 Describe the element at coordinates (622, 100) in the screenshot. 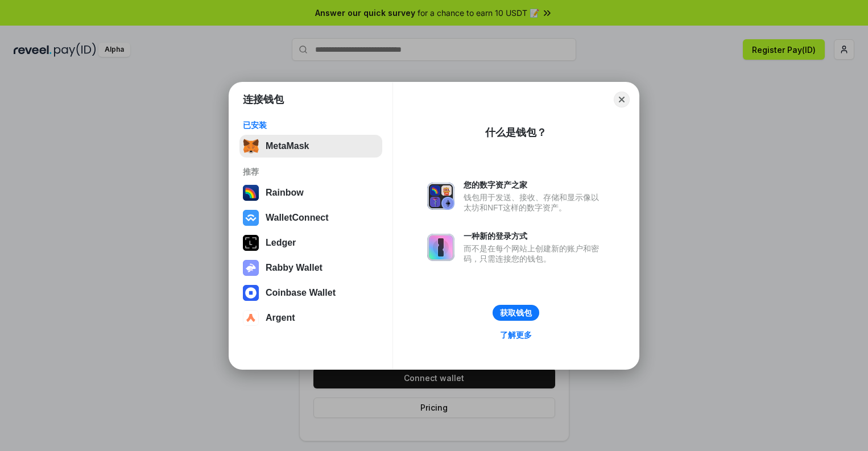

I see `button: Close` at that location.